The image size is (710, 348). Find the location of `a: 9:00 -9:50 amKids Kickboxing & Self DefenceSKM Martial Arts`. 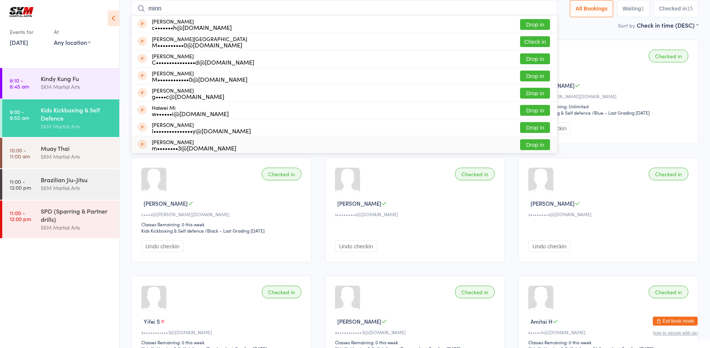

a: 9:00 -9:50 amKids Kickboxing & Self DefenceSKM Martial Arts is located at coordinates (61, 118).